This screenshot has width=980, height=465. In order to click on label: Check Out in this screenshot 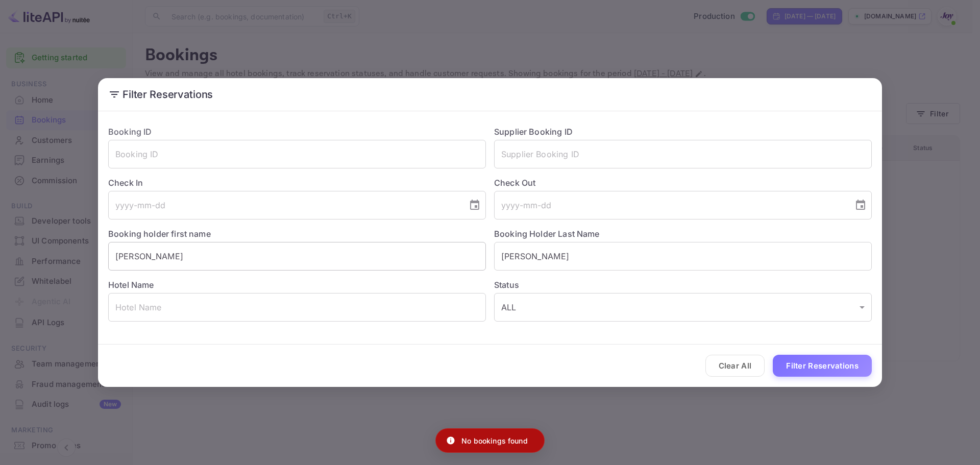, I will do `click(683, 182)`.